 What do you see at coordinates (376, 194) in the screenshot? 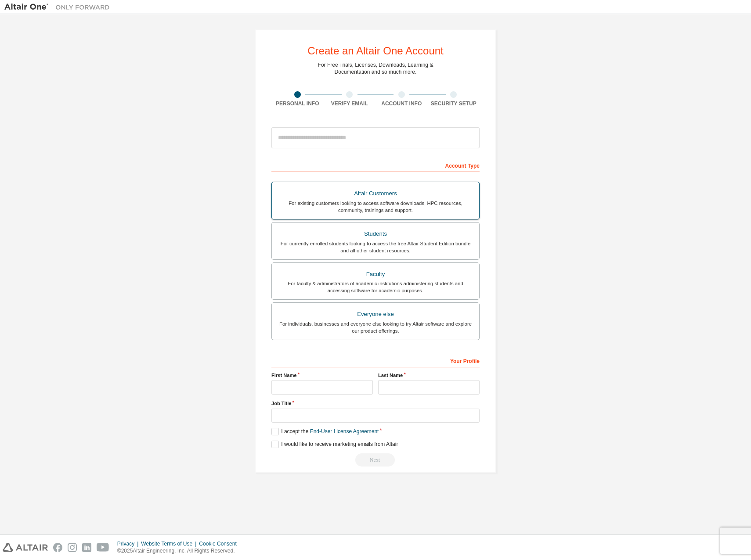
I see `div: Altair Customers` at bounding box center [376, 194].